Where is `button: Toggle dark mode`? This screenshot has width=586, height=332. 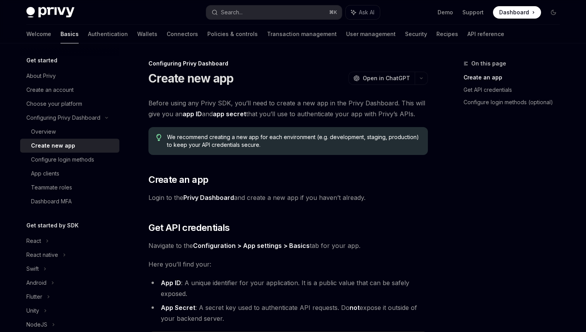
button: Toggle dark mode is located at coordinates (553, 12).